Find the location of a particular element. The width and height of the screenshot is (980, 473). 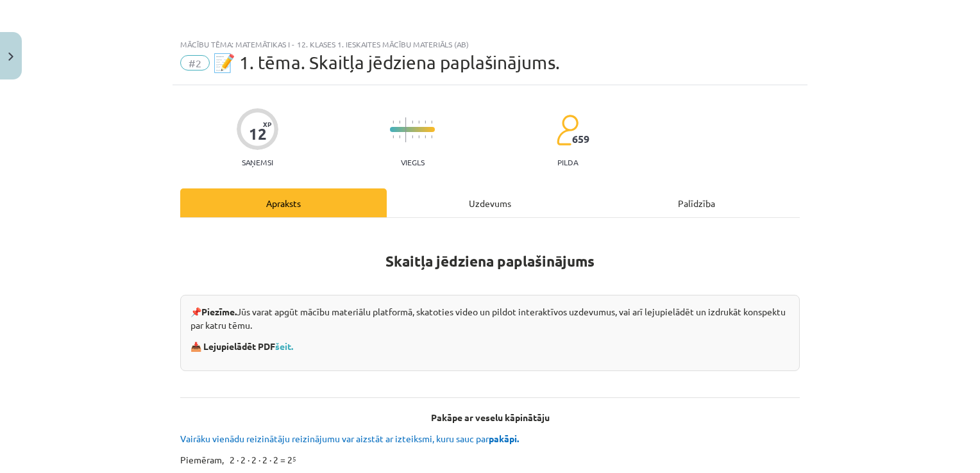

span: Vairāku vienādu reizinātāju reizinājumu var aizstāt ar izteiksmi, kuru sauc par is located at coordinates (351, 439).